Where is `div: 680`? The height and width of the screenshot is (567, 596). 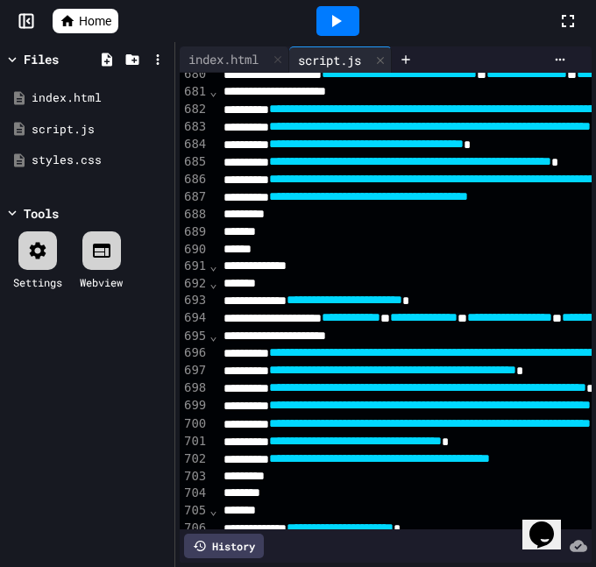 div: 680 is located at coordinates (194, 74).